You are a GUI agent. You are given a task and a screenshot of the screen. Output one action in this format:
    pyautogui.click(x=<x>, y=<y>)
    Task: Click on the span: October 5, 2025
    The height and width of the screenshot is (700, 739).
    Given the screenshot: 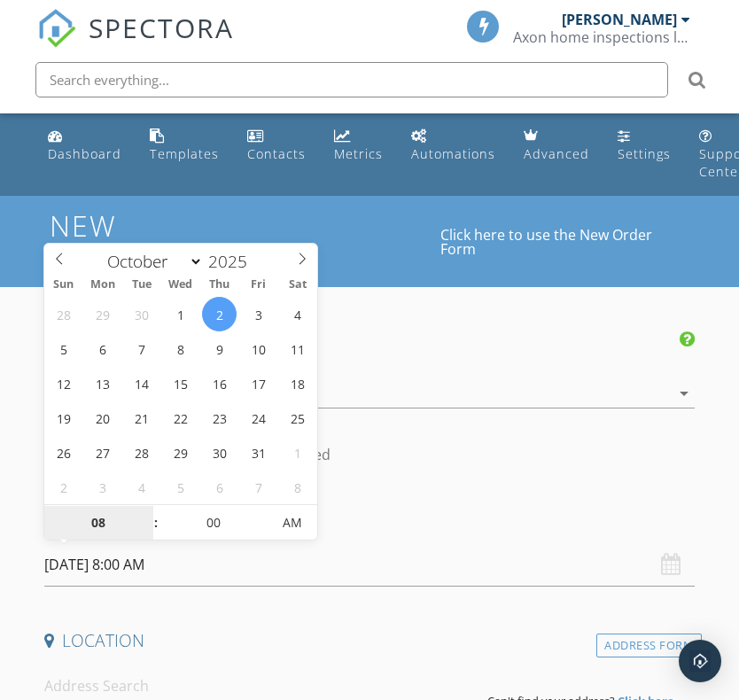 What is the action you would take?
    pyautogui.click(x=63, y=349)
    